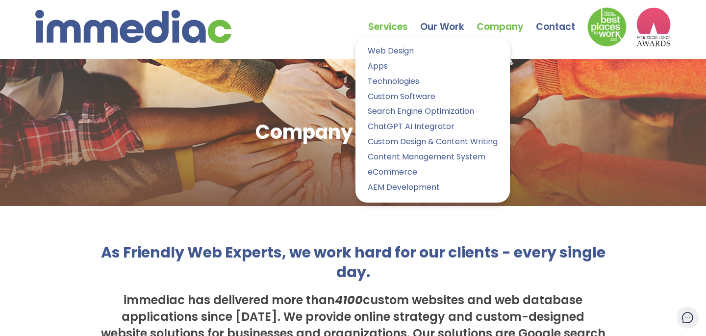 Image resolution: width=706 pixels, height=336 pixels. What do you see at coordinates (394, 20) in the screenshot?
I see `a: Services` at bounding box center [394, 20].